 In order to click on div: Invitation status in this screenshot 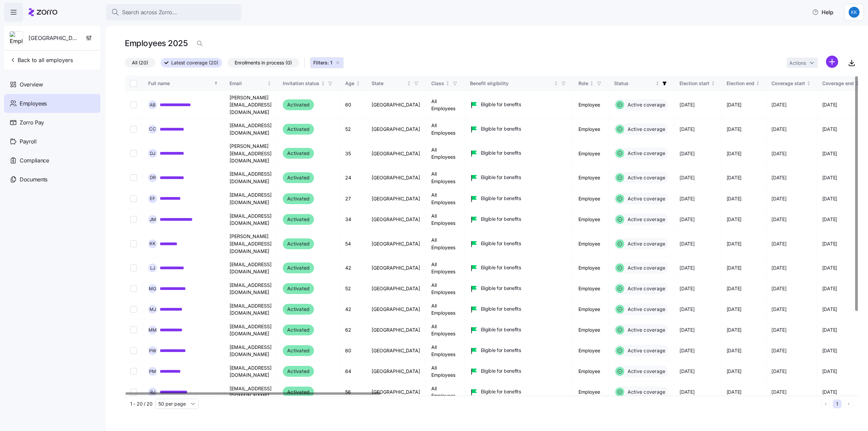, I will do `click(301, 83)`.